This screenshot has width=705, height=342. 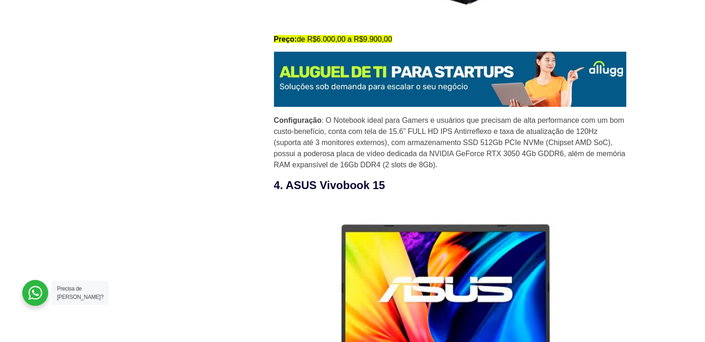 I want to click on h3: 4. ASUS Vivobook 15, so click(x=450, y=186).